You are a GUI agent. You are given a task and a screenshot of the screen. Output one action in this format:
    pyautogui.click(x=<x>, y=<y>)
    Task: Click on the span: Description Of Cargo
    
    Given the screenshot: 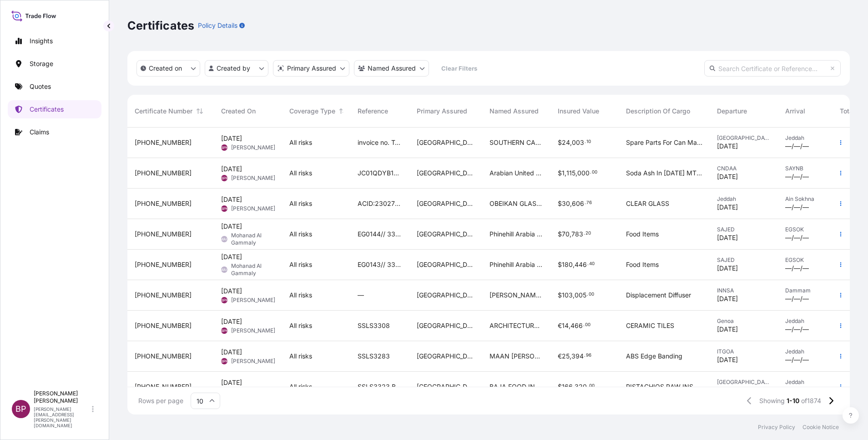 What is the action you would take?
    pyautogui.click(x=658, y=111)
    